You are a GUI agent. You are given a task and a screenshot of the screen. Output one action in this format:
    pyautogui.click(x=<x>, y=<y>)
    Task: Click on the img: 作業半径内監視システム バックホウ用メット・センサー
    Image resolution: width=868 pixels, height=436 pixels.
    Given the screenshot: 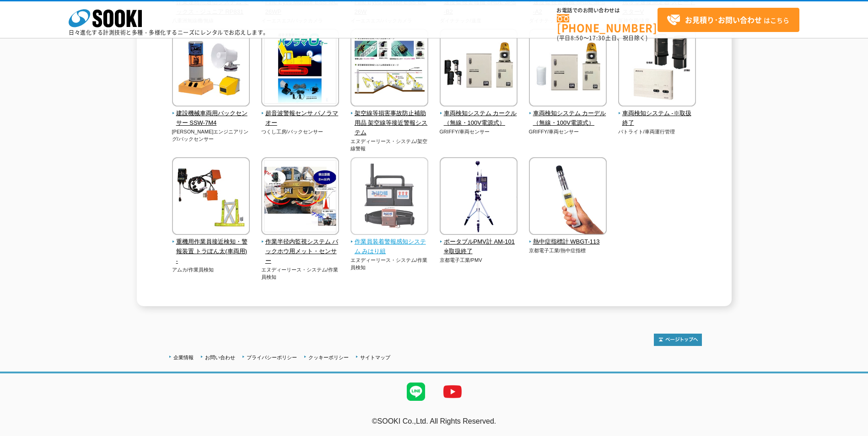 What is the action you would take?
    pyautogui.click(x=300, y=197)
    